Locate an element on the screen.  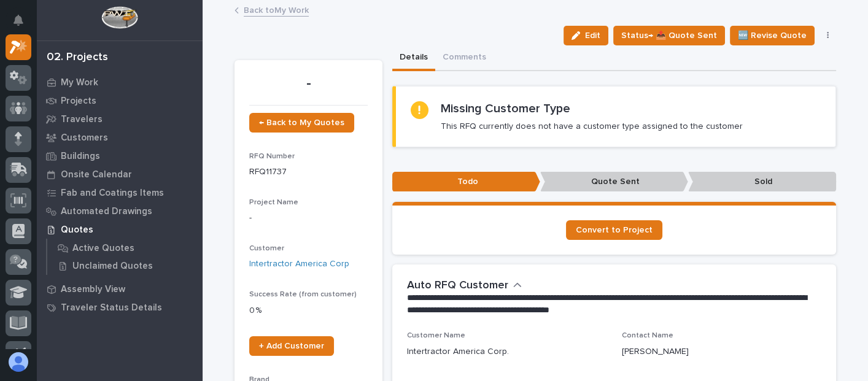
p: RFQ11737 is located at coordinates (308, 172).